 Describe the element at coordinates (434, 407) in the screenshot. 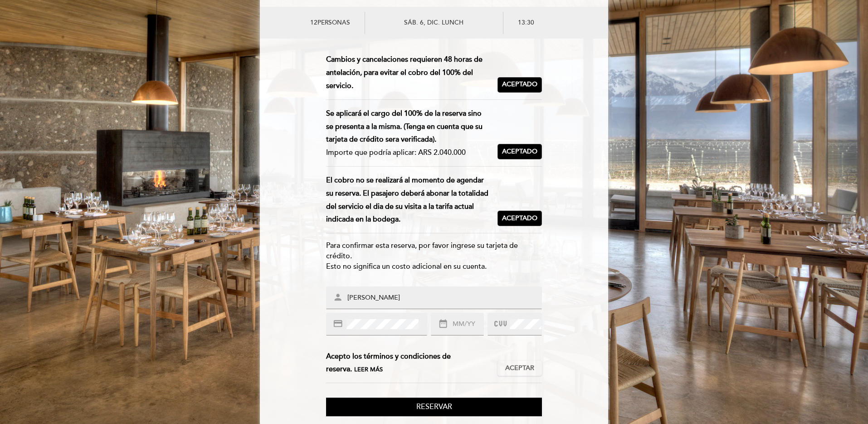

I see `button: Reservar` at that location.